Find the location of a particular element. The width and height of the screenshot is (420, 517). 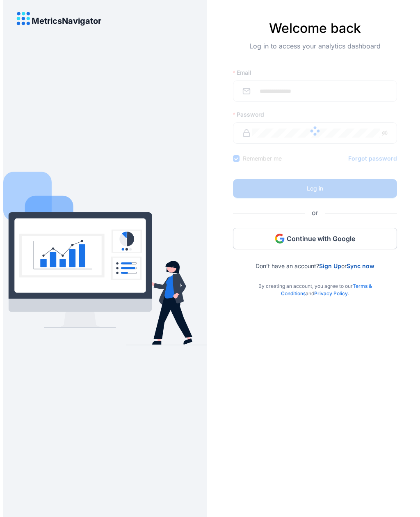

div: Don’t have an account? or is located at coordinates (315, 259).